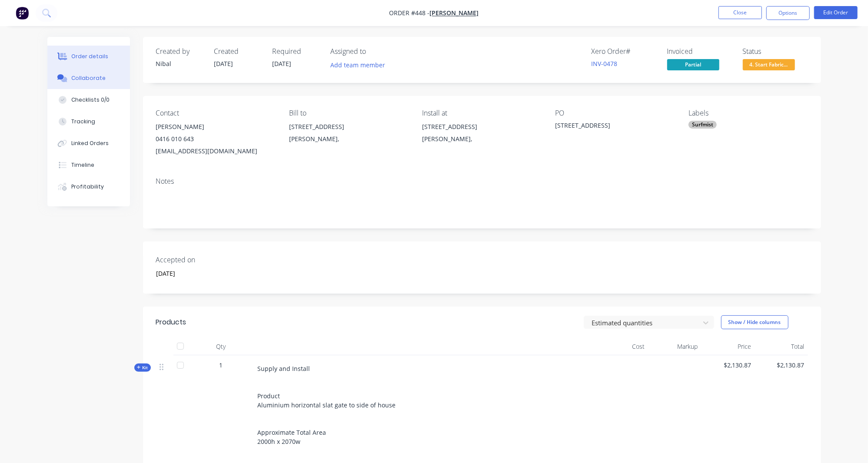  Describe the element at coordinates (91, 100) in the screenshot. I see `div: Checklists 0/0` at that location.